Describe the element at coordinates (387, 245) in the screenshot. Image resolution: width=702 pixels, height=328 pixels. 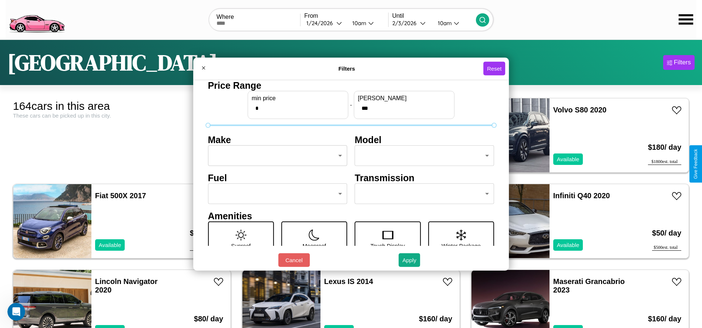
I see `p: Touch Display` at that location.